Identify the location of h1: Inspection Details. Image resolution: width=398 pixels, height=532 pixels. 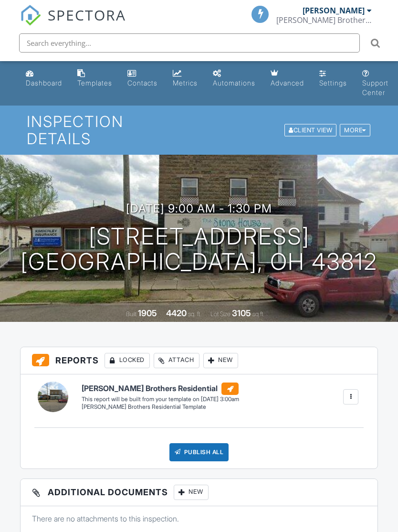
(199, 130).